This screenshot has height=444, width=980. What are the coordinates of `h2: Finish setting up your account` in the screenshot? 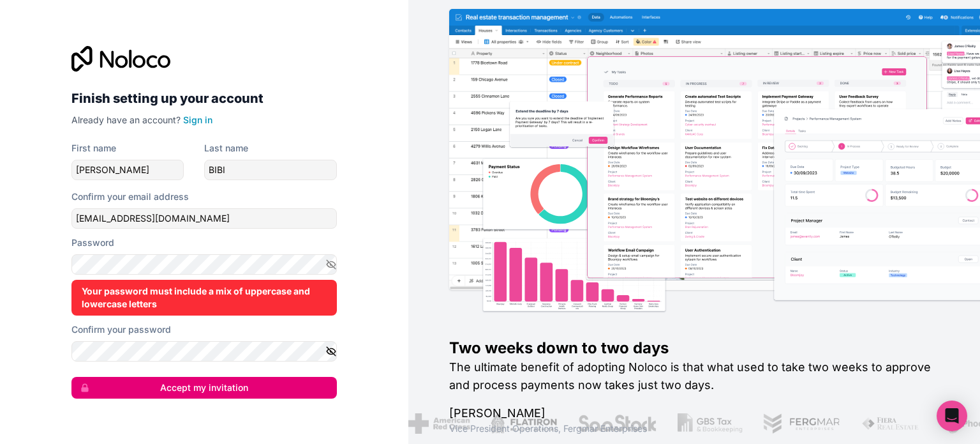 It's located at (205, 98).